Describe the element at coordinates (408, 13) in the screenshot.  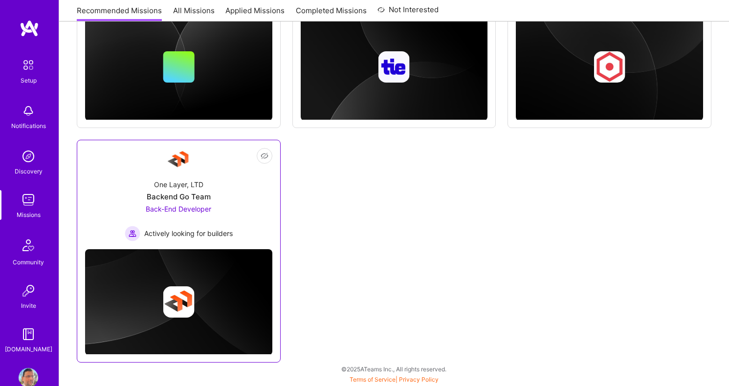
I see `a: Not Interested` at that location.